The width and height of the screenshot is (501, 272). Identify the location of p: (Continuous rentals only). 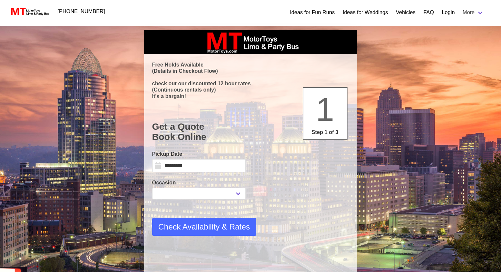
(251, 90).